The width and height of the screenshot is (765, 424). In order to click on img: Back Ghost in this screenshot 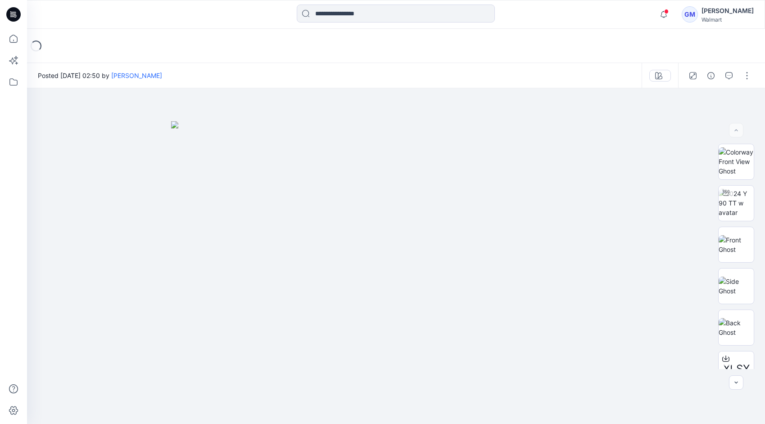, I will do `click(736, 327)`.